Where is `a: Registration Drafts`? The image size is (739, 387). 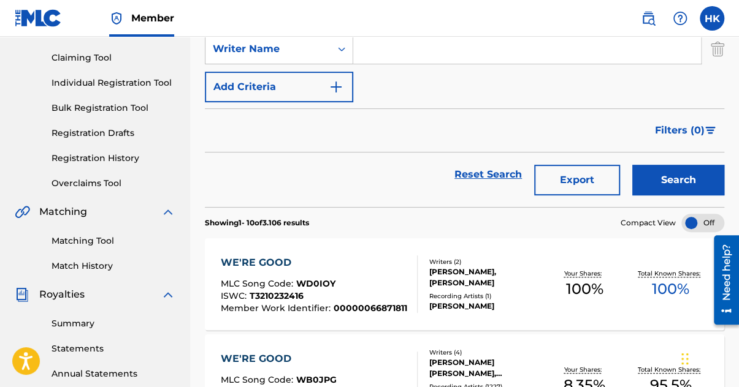
a: Registration Drafts is located at coordinates (113, 133).